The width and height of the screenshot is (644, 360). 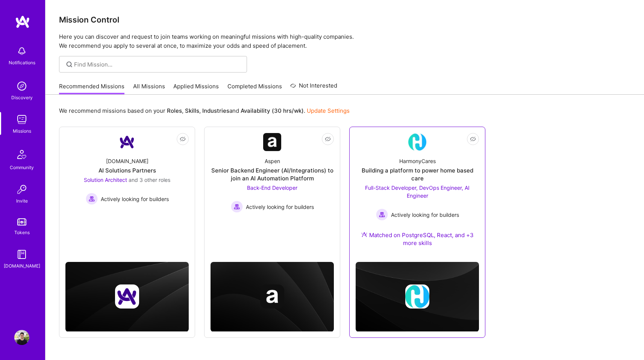 What do you see at coordinates (22, 221) in the screenshot?
I see `img: tokens` at bounding box center [22, 221].